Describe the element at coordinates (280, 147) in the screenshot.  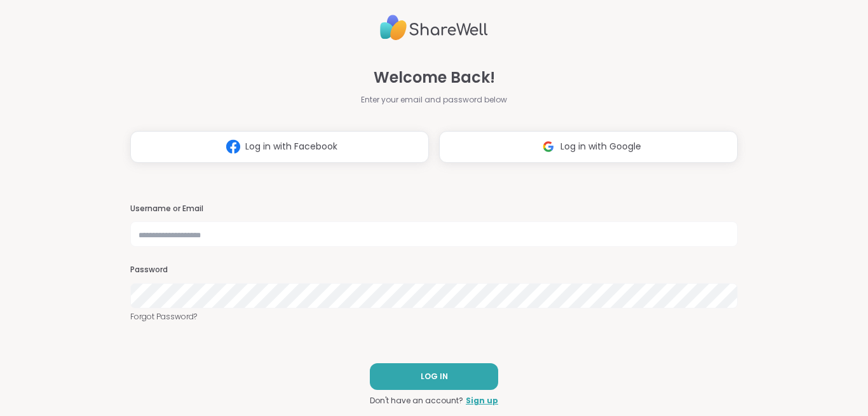
I see `button: Log in with Facebook` at that location.